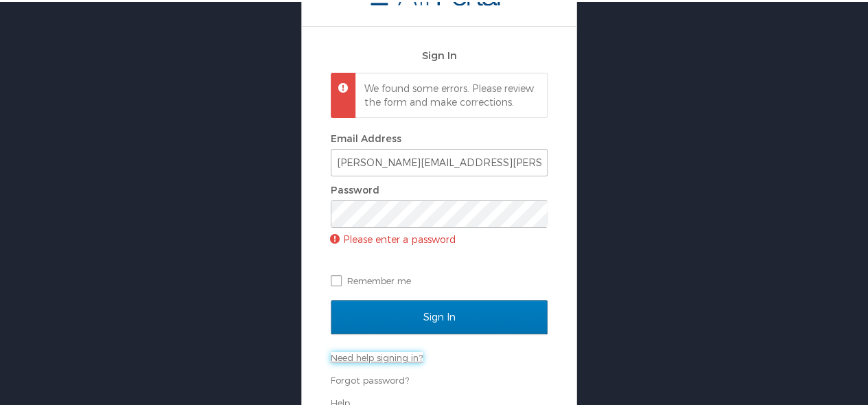 This screenshot has height=407, width=868. What do you see at coordinates (366, 136) in the screenshot?
I see `label: Email Address` at bounding box center [366, 136].